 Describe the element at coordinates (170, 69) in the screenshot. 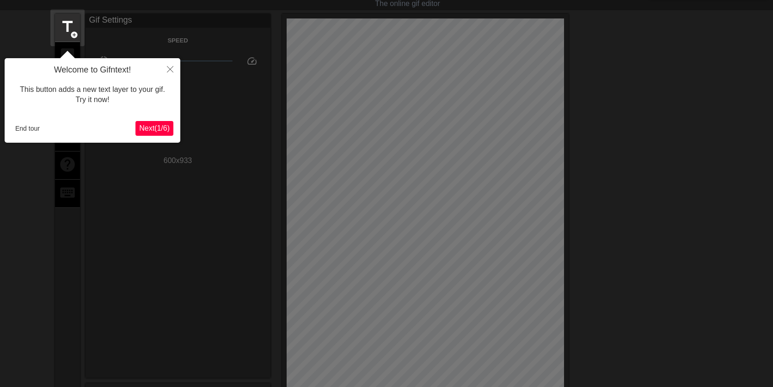

I see `button: Close` at that location.